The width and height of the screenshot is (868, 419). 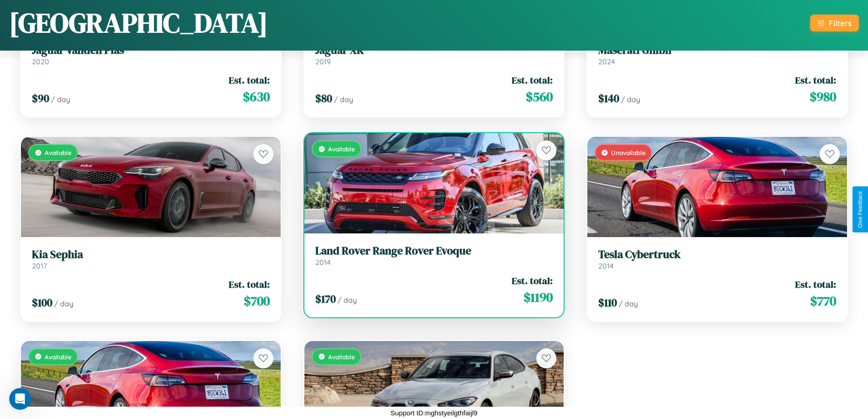 What do you see at coordinates (823, 97) in the screenshot?
I see `span: $ 980` at bounding box center [823, 97].